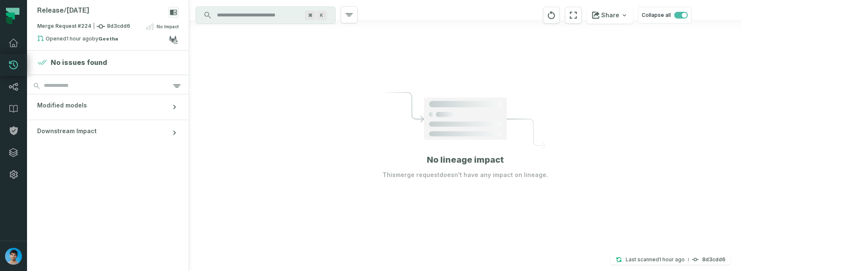  I want to click on h4: 8d3cdd6, so click(714, 260).